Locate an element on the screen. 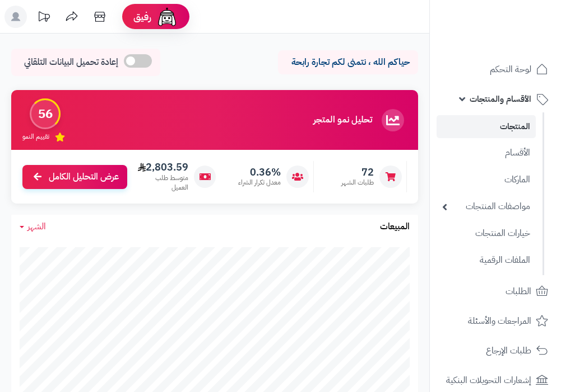 The height and width of the screenshot is (392, 561). a: الأقسام is located at coordinates (486, 153).